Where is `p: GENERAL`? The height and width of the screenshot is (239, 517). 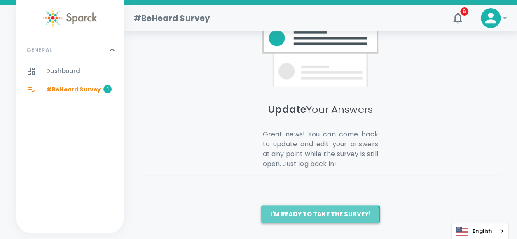 p: GENERAL is located at coordinates (39, 50).